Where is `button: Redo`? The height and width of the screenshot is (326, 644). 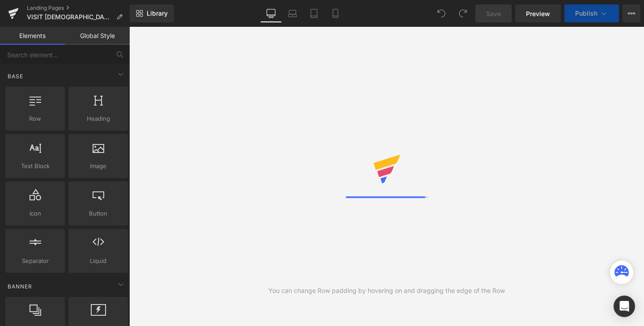 button: Redo is located at coordinates (463, 13).